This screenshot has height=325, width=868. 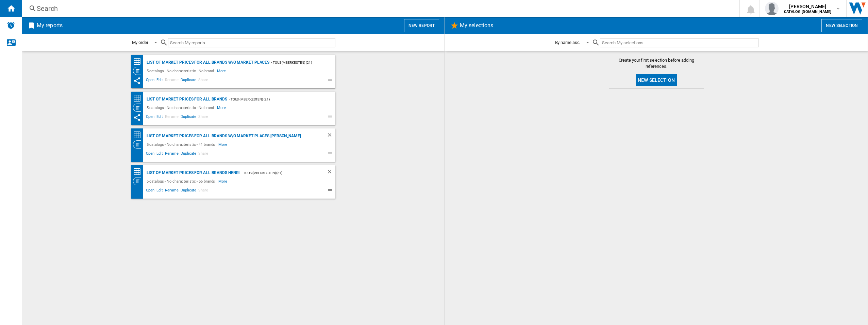 What do you see at coordinates (140, 42) in the screenshot?
I see `div: My order` at bounding box center [140, 42].